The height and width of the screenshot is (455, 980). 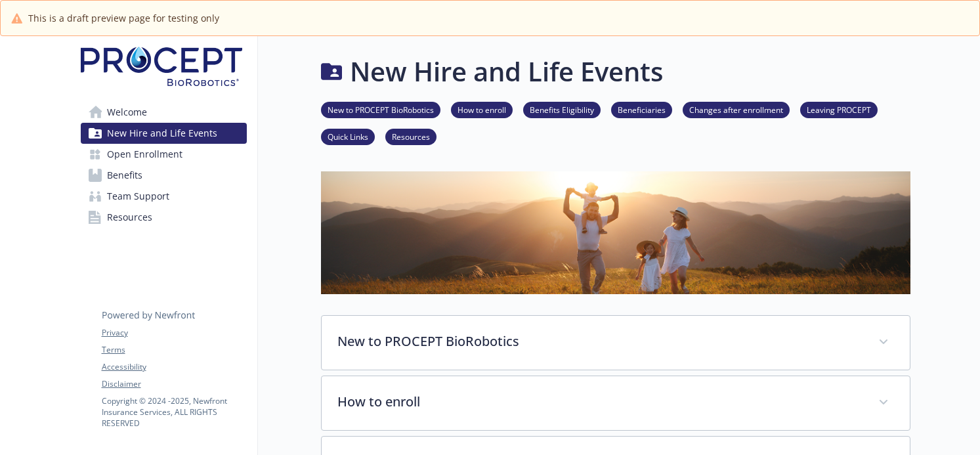 What do you see at coordinates (127, 112) in the screenshot?
I see `span: Welcome` at bounding box center [127, 112].